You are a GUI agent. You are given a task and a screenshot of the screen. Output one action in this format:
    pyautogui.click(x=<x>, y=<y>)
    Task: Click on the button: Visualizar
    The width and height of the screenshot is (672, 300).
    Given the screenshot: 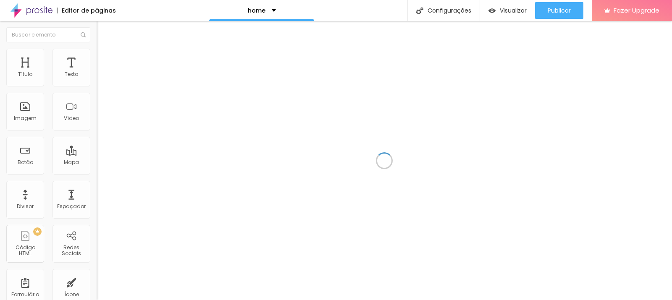 What is the action you would take?
    pyautogui.click(x=508, y=11)
    